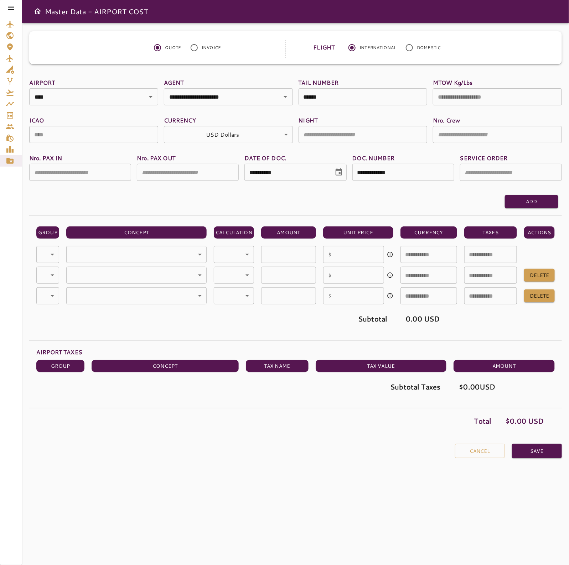 Image resolution: width=569 pixels, height=565 pixels. I want to click on th: TAXES, so click(490, 232).